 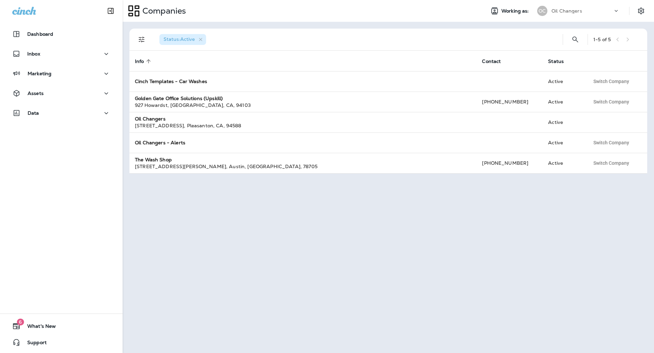 What do you see at coordinates (33, 344) in the screenshot?
I see `span: Support` at bounding box center [33, 344].